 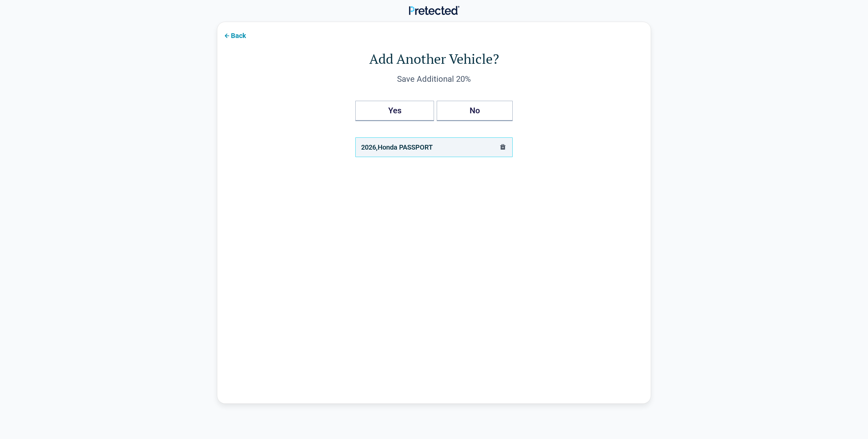 What do you see at coordinates (434, 111) in the screenshot?
I see `div: Add Another Vehicles?` at bounding box center [434, 111].